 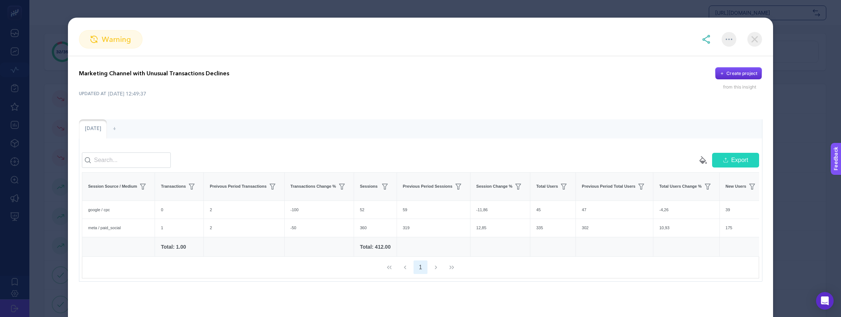 What do you see at coordinates (743, 87) in the screenshot?
I see `div: from this insight` at bounding box center [743, 87].